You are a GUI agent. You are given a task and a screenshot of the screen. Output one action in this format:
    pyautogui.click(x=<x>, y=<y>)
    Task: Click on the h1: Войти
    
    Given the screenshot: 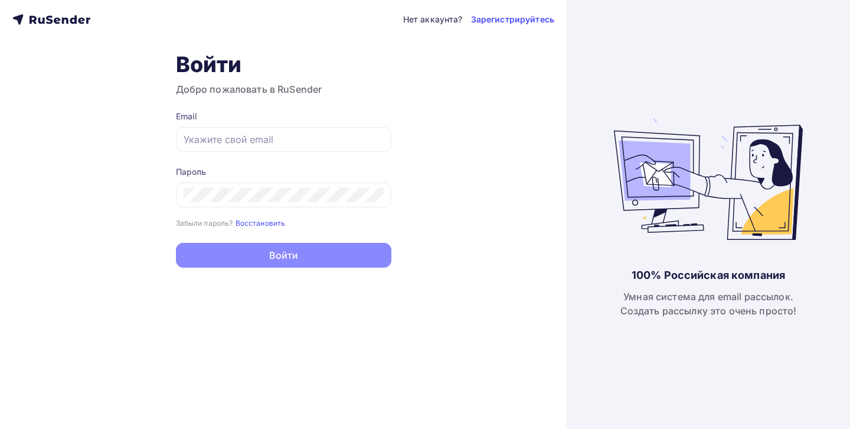 What is the action you would take?
    pyautogui.click(x=283, y=64)
    